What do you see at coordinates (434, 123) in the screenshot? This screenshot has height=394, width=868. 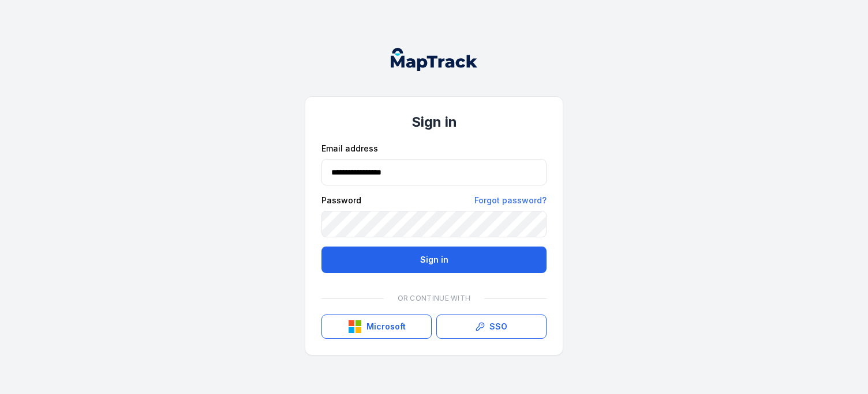 I see `h1: Sign in` at bounding box center [434, 123].